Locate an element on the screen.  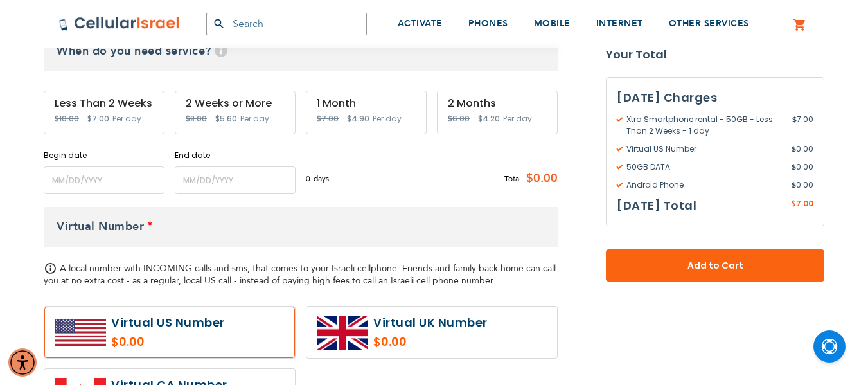
span: A local number with INCOMING calls and sms, that comes to your Israeli cellphone. Friends and fam... is located at coordinates (300, 274).